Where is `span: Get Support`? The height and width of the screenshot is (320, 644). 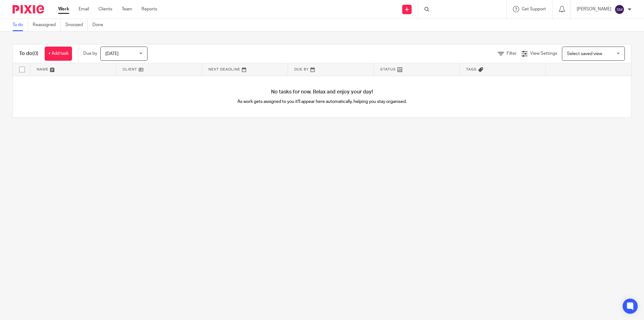 span: Get Support is located at coordinates (534, 9).